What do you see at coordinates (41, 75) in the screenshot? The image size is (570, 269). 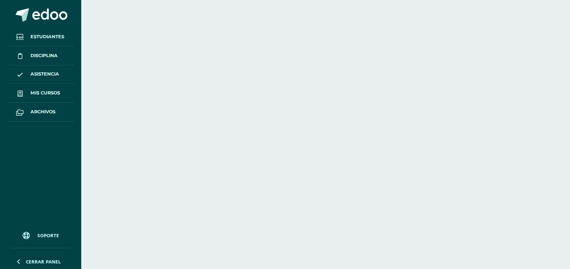 I see `a: Asistencia` at bounding box center [41, 75].